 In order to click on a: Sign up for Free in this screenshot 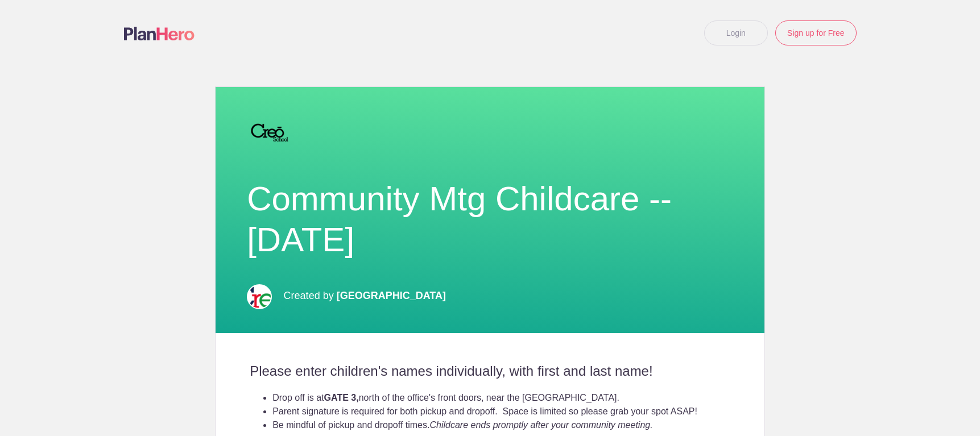, I will do `click(816, 33)`.